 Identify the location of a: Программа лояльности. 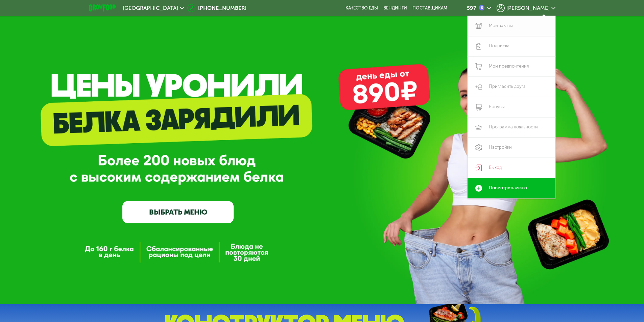
(512, 128).